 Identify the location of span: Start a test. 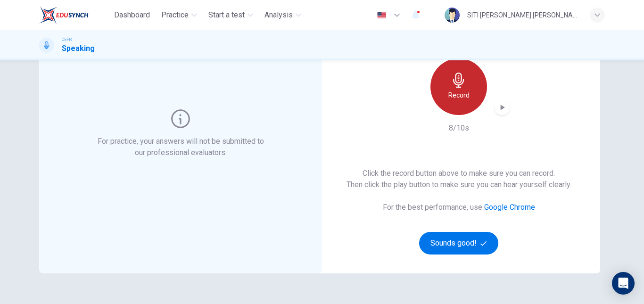
(227, 15).